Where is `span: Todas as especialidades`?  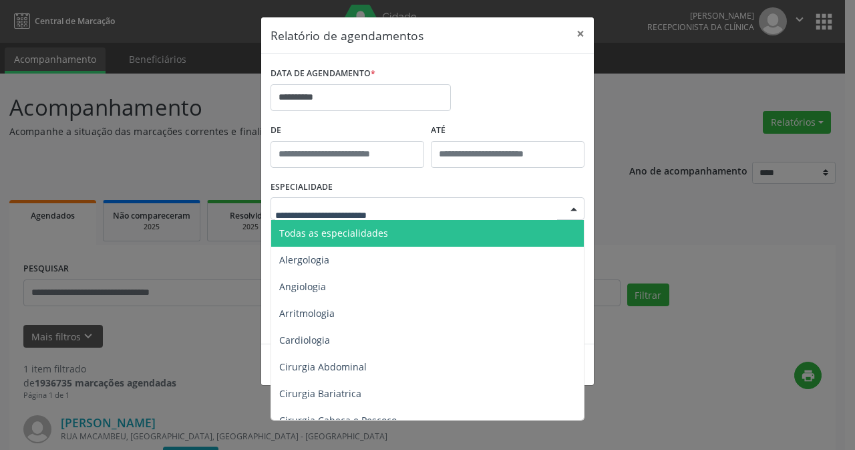
span: Todas as especialidades is located at coordinates (333, 233).